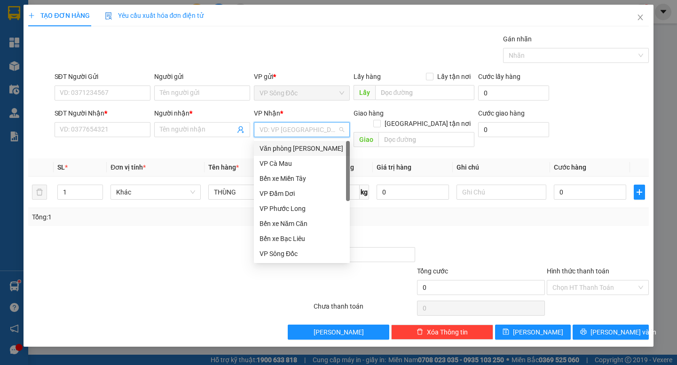 The width and height of the screenshot is (677, 365). What do you see at coordinates (302, 209) in the screenshot?
I see `div: VP Phước Long` at bounding box center [302, 209].